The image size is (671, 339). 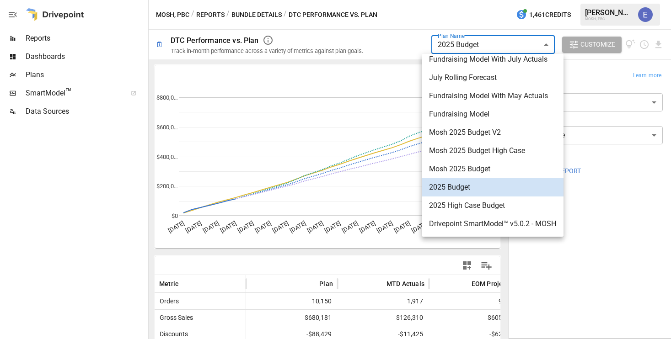 I want to click on span: Mosh 2025 Budget High Case, so click(x=492, y=151).